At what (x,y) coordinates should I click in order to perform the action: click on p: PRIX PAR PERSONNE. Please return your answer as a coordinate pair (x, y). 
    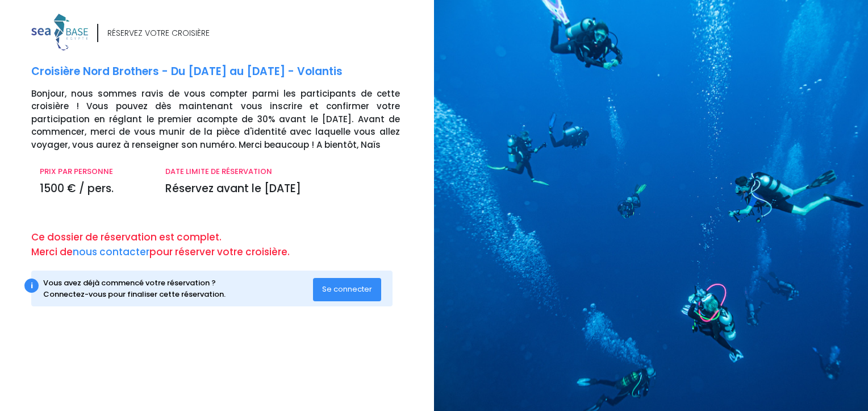
    Looking at the image, I should click on (94, 171).